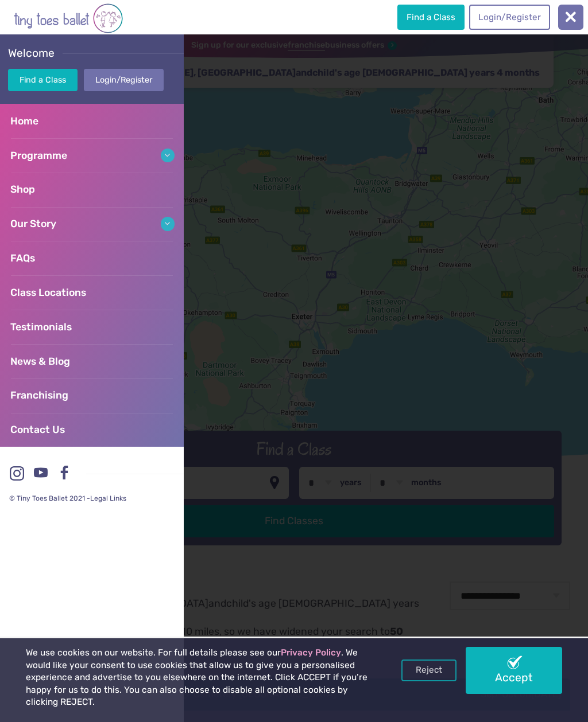 The width and height of the screenshot is (588, 722). Describe the element at coordinates (513, 670) in the screenshot. I see `a: Accept` at that location.